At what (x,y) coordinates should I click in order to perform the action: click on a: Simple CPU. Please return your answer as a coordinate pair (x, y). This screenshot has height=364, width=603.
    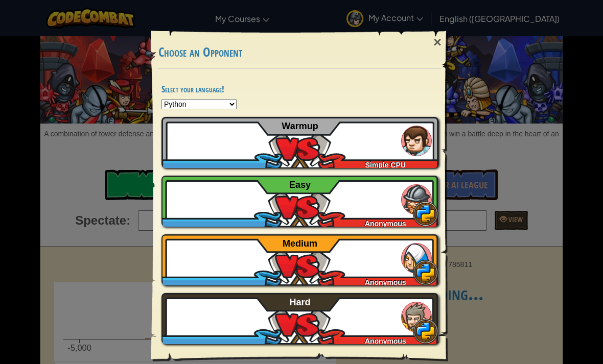
    Looking at the image, I should click on (300, 143).